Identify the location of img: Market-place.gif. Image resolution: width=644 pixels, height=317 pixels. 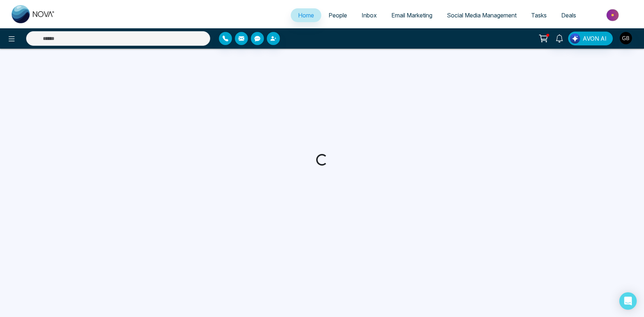
(613, 15).